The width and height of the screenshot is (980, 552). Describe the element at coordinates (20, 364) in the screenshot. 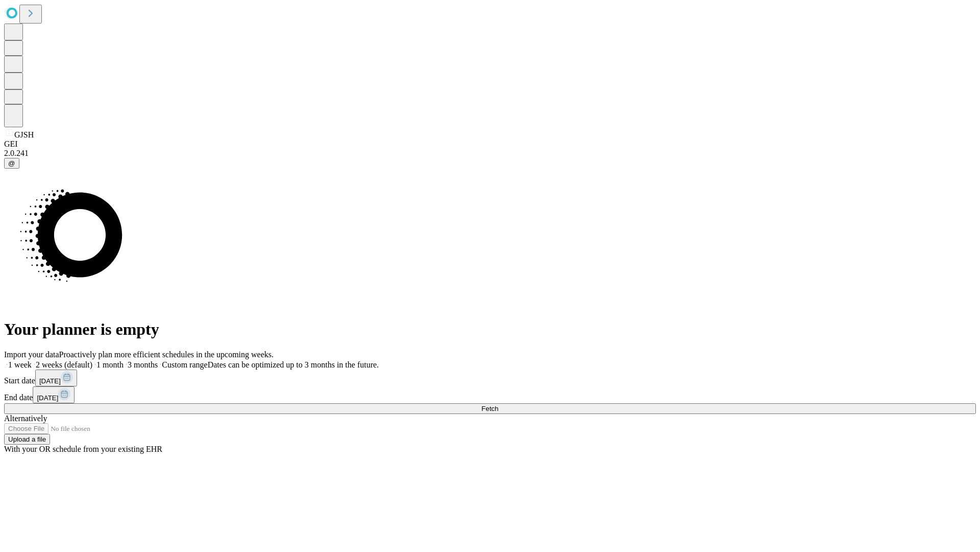

I see `span: 1 week` at that location.